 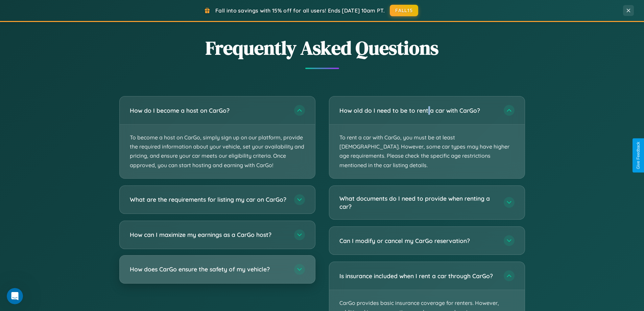 What do you see at coordinates (418, 110) in the screenshot?
I see `h3: How old do I need to be to rent a car with CarGo?` at bounding box center [418, 110].